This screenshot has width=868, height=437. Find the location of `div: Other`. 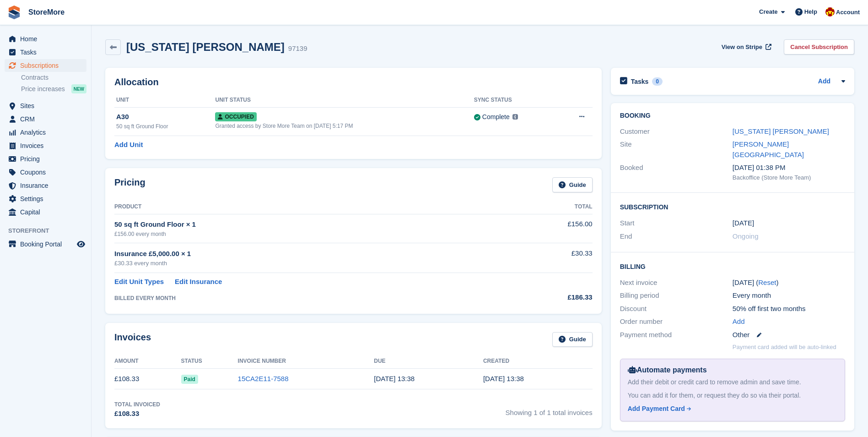

div: Other is located at coordinates (789, 335).